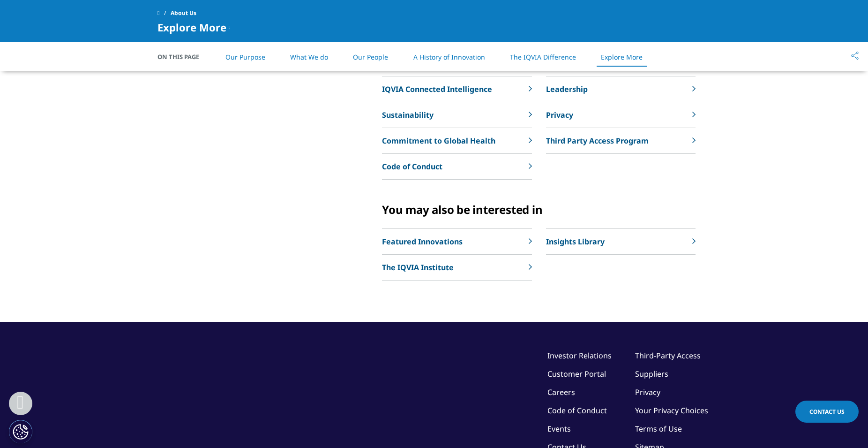 This screenshot has height=448, width=868. What do you see at coordinates (561, 392) in the screenshot?
I see `a: Careers` at bounding box center [561, 392].